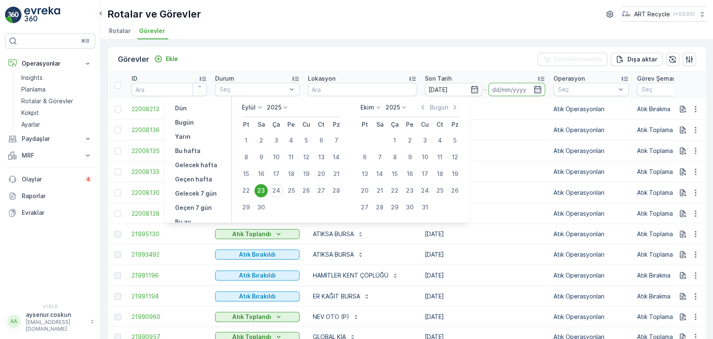  What do you see at coordinates (183, 137) in the screenshot?
I see `button: Yarın` at bounding box center [183, 137].